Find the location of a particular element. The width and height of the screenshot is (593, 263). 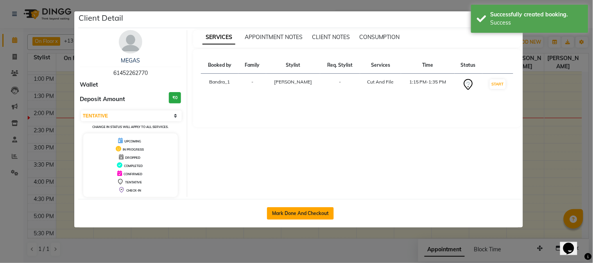

span: Deposit Amount is located at coordinates (103, 99).